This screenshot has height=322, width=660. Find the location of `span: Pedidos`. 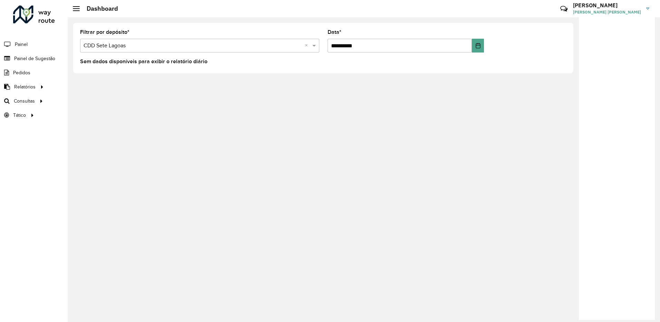

span: Pedidos is located at coordinates (22, 72).